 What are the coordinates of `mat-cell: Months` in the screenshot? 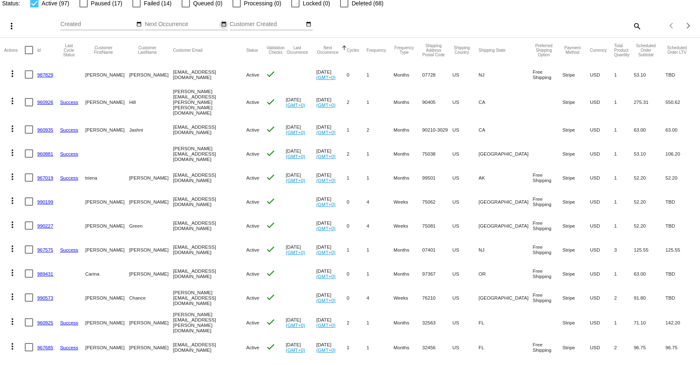 It's located at (407, 249).